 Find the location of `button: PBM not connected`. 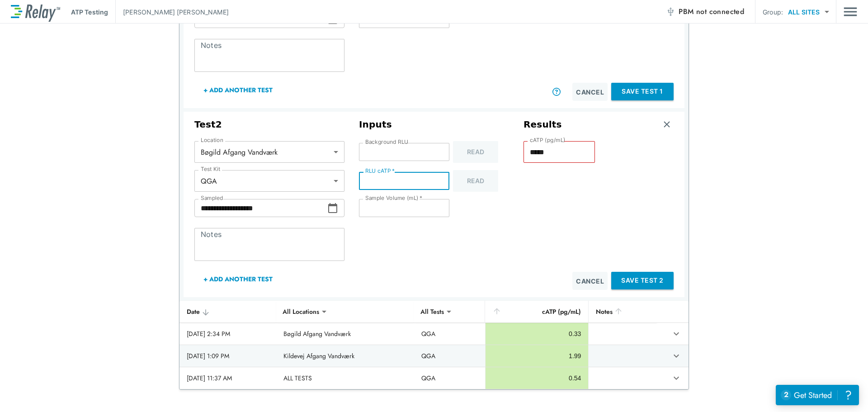

button: PBM not connected is located at coordinates (705, 12).